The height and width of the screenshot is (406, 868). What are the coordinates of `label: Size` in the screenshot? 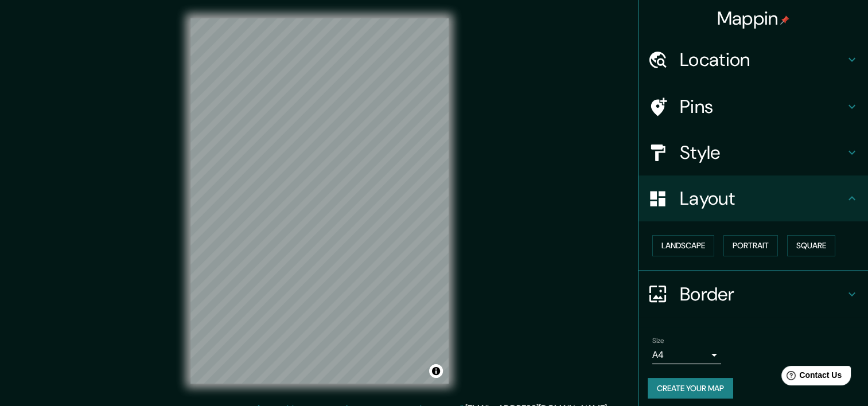 It's located at (658, 340).